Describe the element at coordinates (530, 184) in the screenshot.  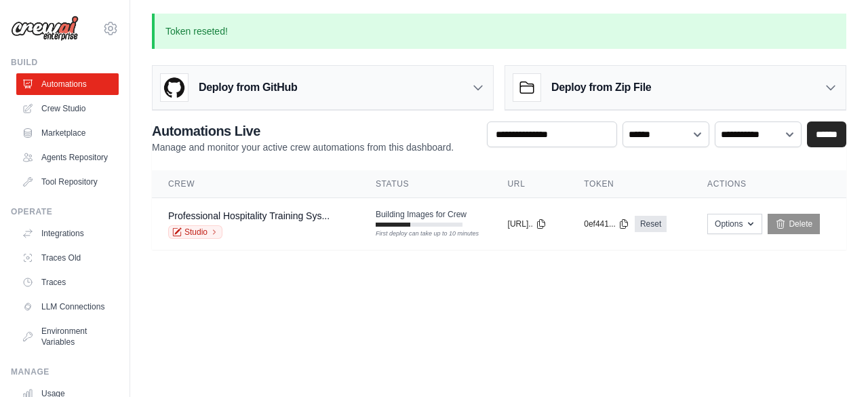
I see `th: URL` at that location.